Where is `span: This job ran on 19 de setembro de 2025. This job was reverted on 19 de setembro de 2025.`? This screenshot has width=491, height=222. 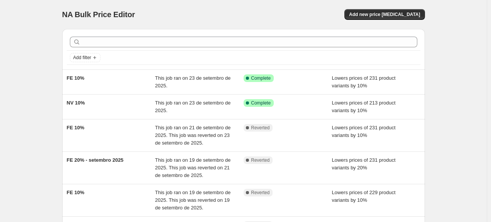
span: This job ran on 19 de setembro de 2025. This job was reverted on 19 de setembro de 2025. is located at coordinates (193, 200).